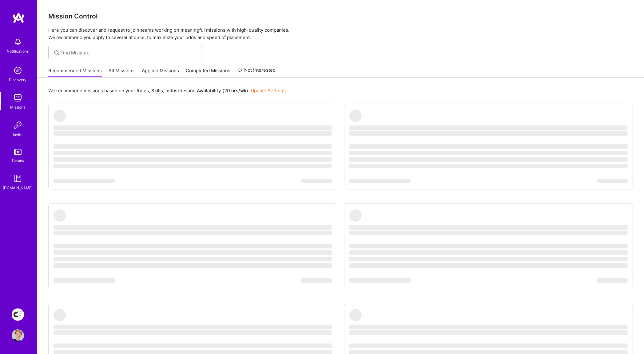 This screenshot has width=644, height=354. What do you see at coordinates (18, 79) in the screenshot?
I see `div: Discovery` at bounding box center [18, 79].